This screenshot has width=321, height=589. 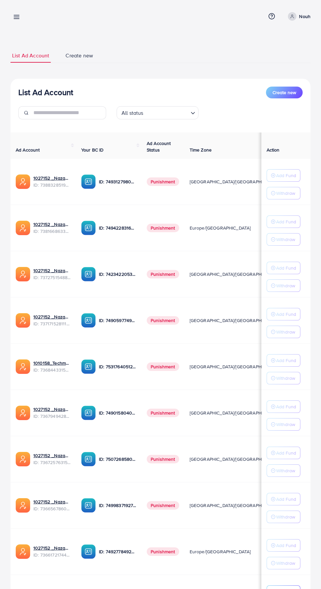 I want to click on span: ID: 7367257631523782657, so click(x=52, y=462).